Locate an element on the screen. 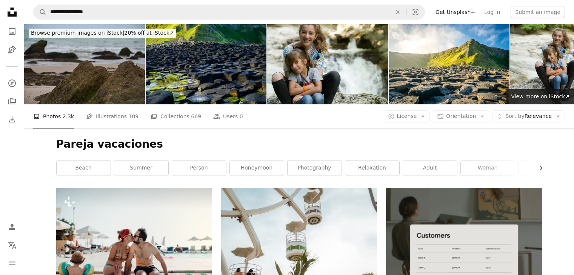 Image resolution: width=574 pixels, height=275 pixels. span: License is located at coordinates (407, 116).